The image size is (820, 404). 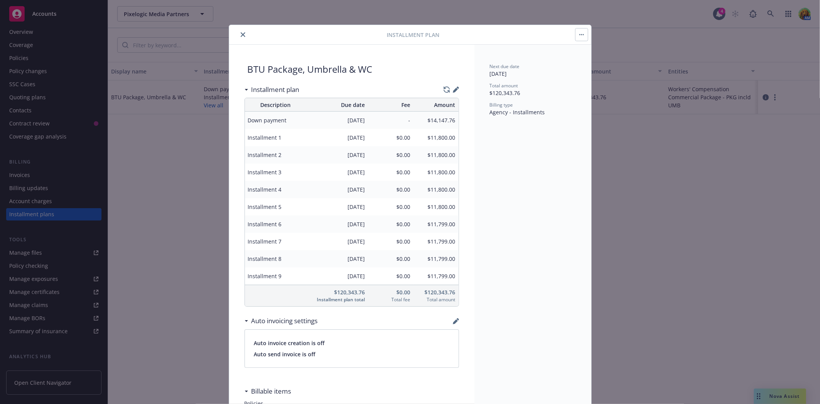 What do you see at coordinates (517, 112) in the screenshot?
I see `span: Agency - Installments` at bounding box center [517, 112].